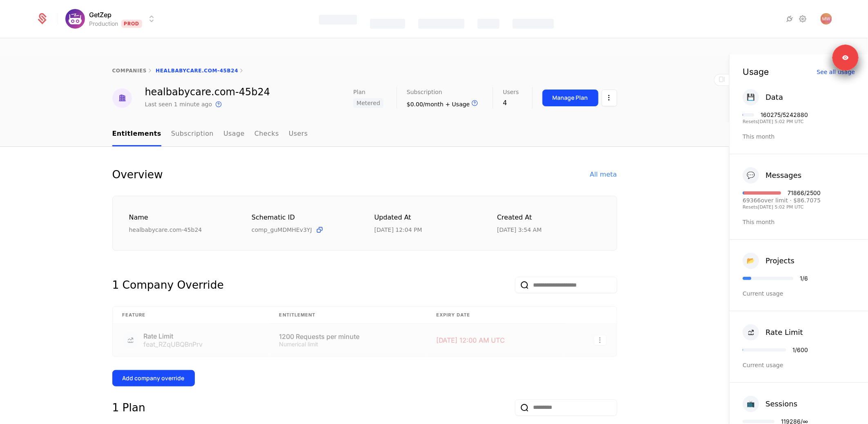 The width and height of the screenshot is (868, 424). I want to click on img: healbabycare.com-45b24, so click(122, 98).